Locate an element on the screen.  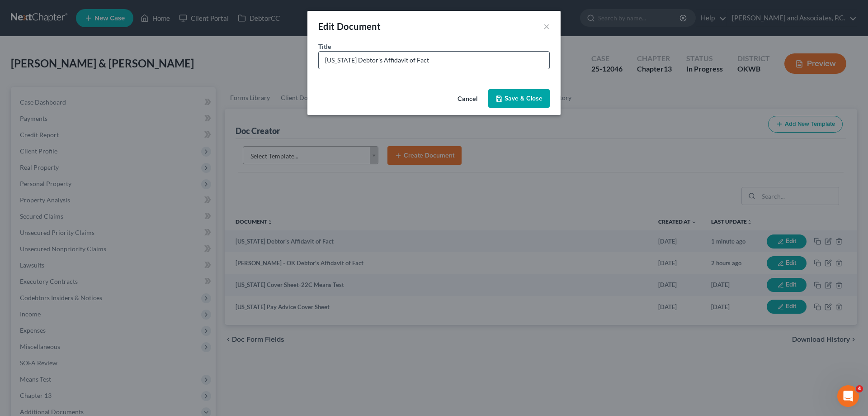
button: Save & Close is located at coordinates (519, 99).